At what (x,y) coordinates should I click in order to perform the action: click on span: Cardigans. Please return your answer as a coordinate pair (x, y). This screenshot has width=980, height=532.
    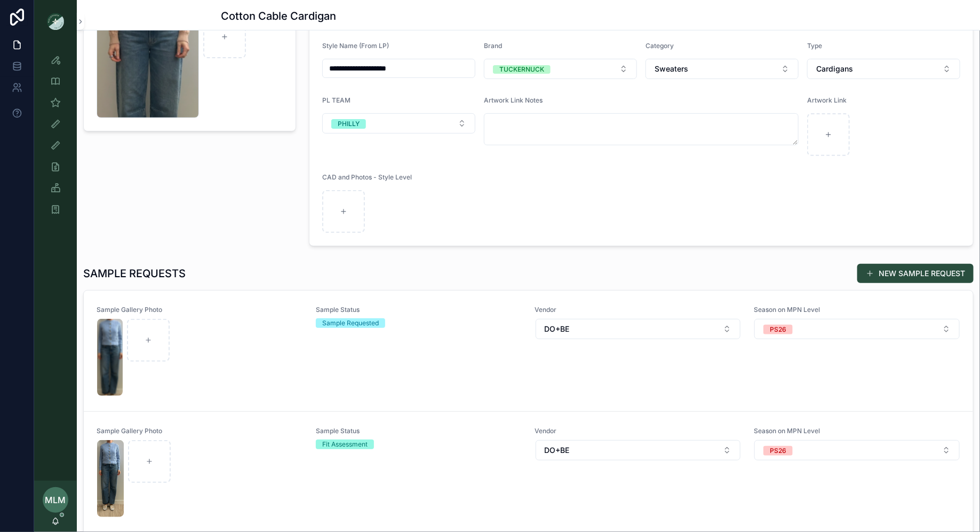
    Looking at the image, I should click on (835, 69).